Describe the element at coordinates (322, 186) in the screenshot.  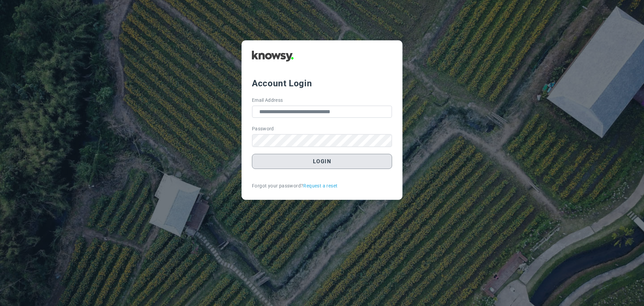
I see `div: Forgot your password?` at that location.